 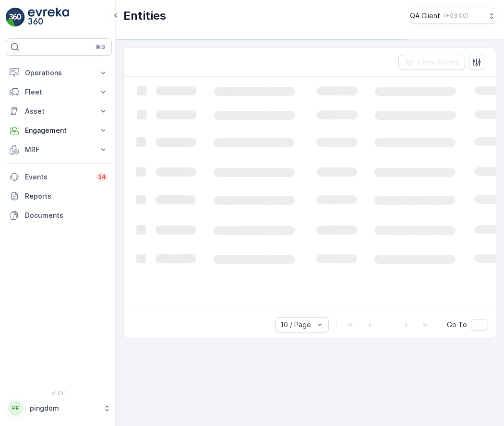 What do you see at coordinates (58, 197) in the screenshot?
I see `a: Reports` at bounding box center [58, 197].